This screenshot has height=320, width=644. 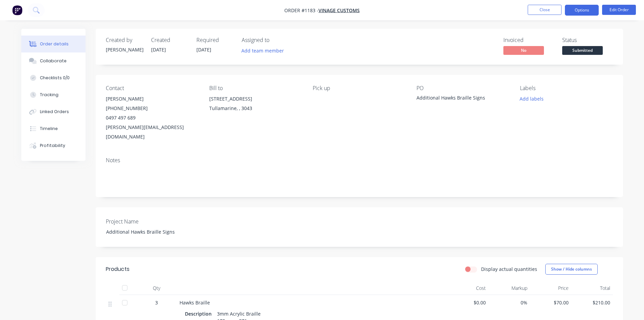 I want to click on span: $70.00, so click(x=550, y=302).